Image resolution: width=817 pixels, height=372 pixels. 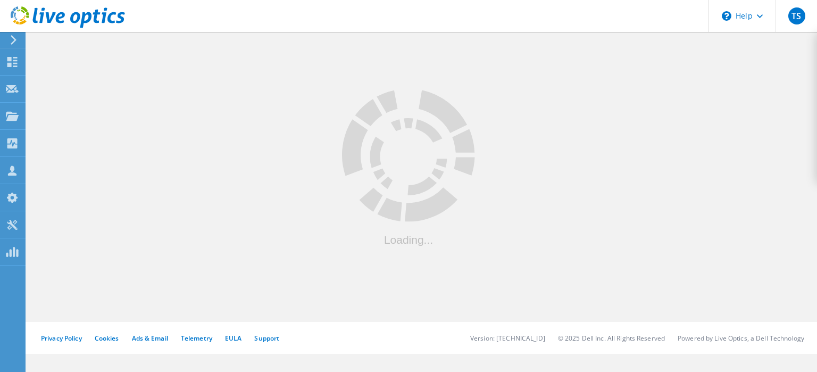 What do you see at coordinates (266, 338) in the screenshot?
I see `a: Support` at bounding box center [266, 338].